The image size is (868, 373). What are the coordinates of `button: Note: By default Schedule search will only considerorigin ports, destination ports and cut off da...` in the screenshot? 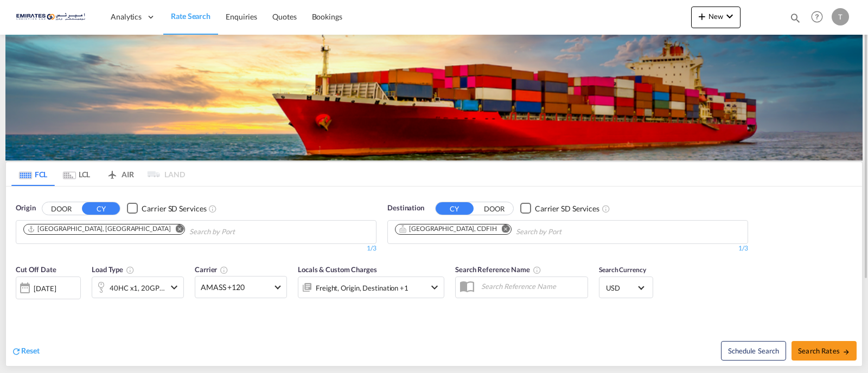 It's located at (754, 351).